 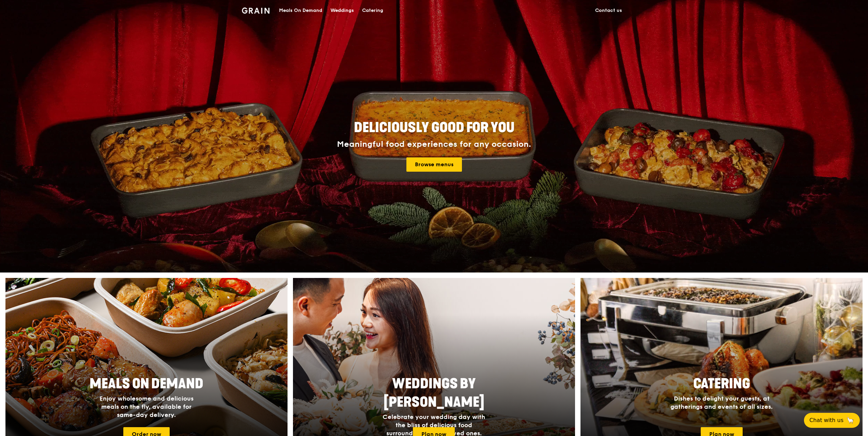 What do you see at coordinates (827, 420) in the screenshot?
I see `span: Chat with us` at bounding box center [827, 420].